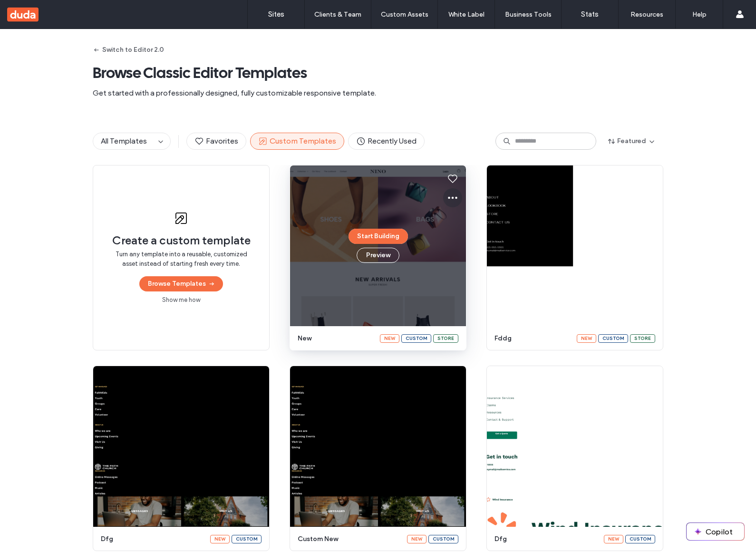 The image size is (756, 552). Describe the element at coordinates (405, 14) in the screenshot. I see `label: Custom Assets` at that location.